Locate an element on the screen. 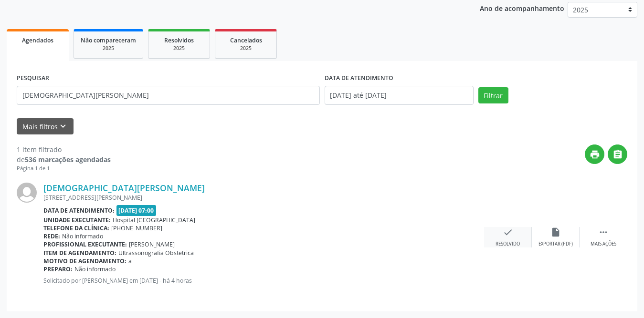 This screenshot has width=644, height=318. input: Selecione um intervalo is located at coordinates (399, 95).